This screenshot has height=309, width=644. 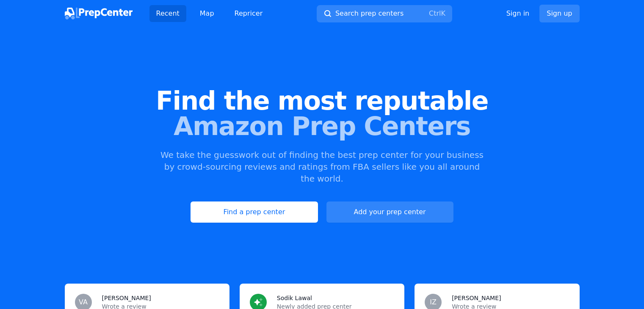 What do you see at coordinates (322, 101) in the screenshot?
I see `span: Find the most reputable` at bounding box center [322, 101].